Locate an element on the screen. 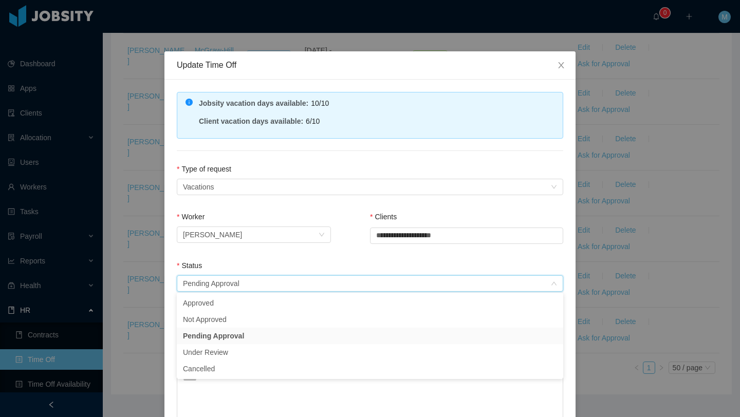 Image resolution: width=740 pixels, height=417 pixels. i: icon: info-circle is located at coordinates (189, 102).